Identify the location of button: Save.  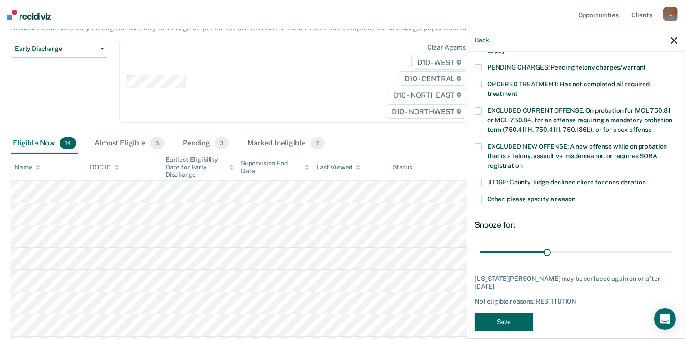
(504, 322).